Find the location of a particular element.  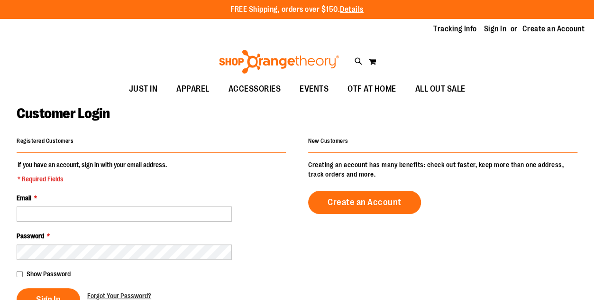

span: Forgot Your Password? is located at coordinates (119, 295).